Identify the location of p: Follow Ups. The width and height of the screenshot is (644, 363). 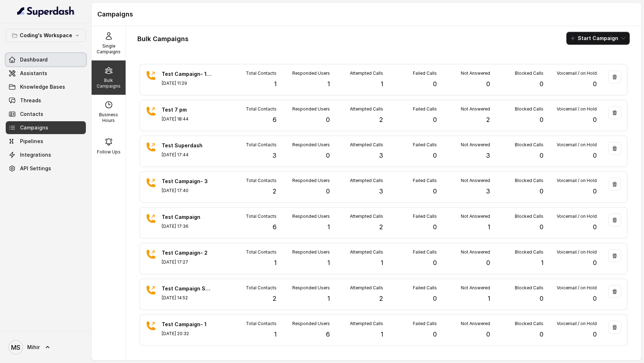
(109, 152).